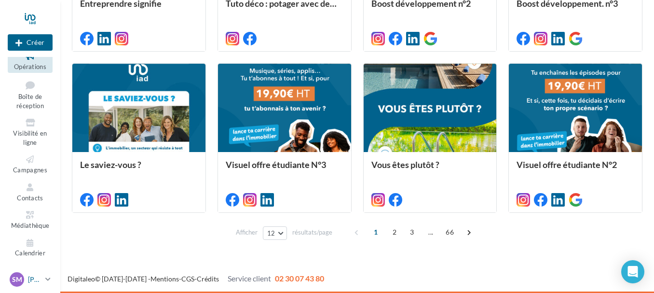 This screenshot has height=293, width=654. What do you see at coordinates (30, 138) in the screenshot?
I see `span: Visibilité en ligne` at bounding box center [30, 138].